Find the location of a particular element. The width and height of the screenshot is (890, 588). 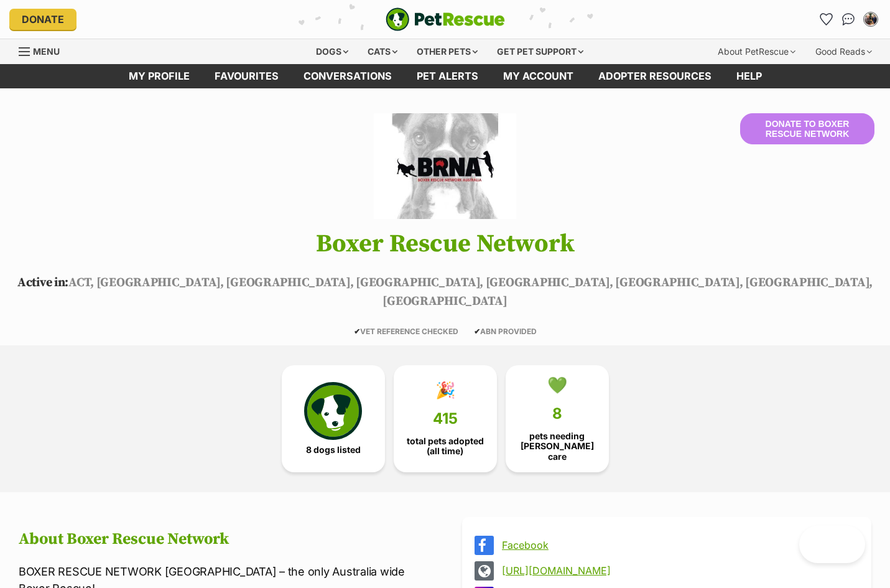

h2: About Boxer Rescue Network is located at coordinates (223, 540).